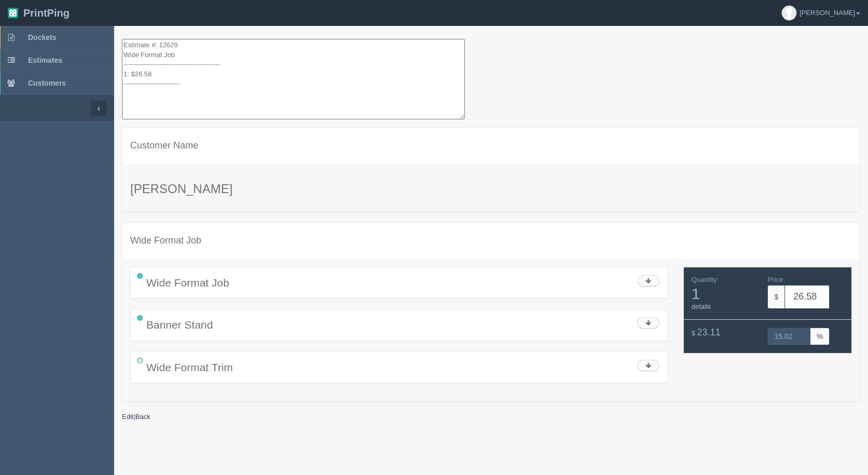 The width and height of the screenshot is (868, 475). I want to click on a: Back, so click(143, 416).